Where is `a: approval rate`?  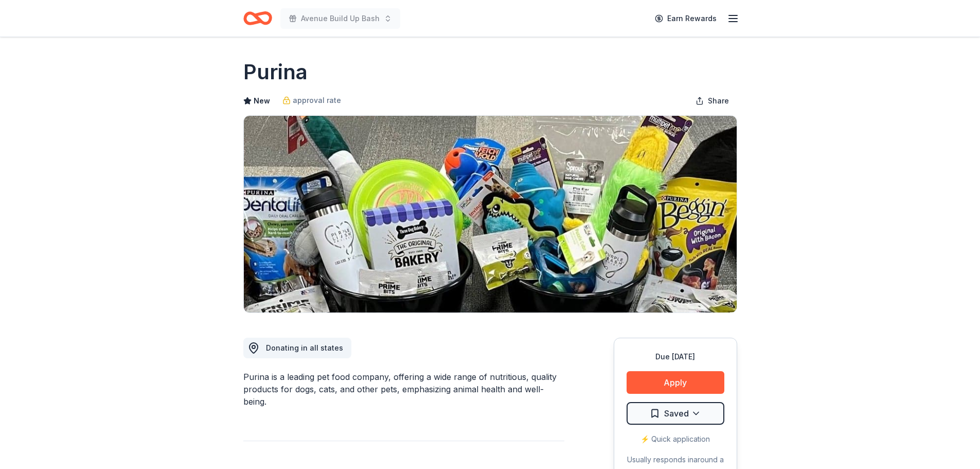
a: approval rate is located at coordinates (312, 101).